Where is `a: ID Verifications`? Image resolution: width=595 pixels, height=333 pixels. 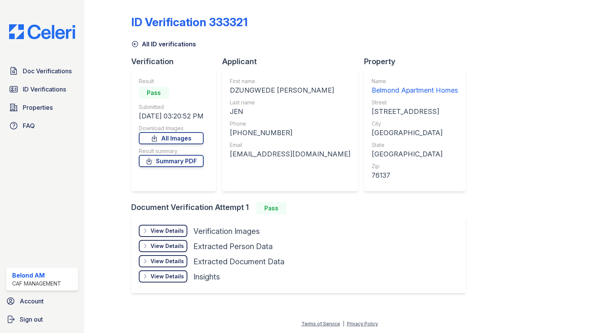 a: ID Verifications is located at coordinates (42, 89).